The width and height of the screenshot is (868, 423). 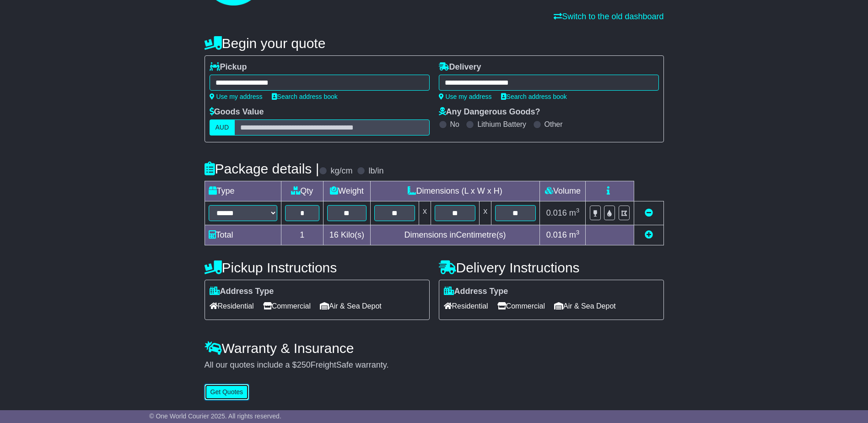 What do you see at coordinates (302, 235) in the screenshot?
I see `td: 1` at bounding box center [302, 235].